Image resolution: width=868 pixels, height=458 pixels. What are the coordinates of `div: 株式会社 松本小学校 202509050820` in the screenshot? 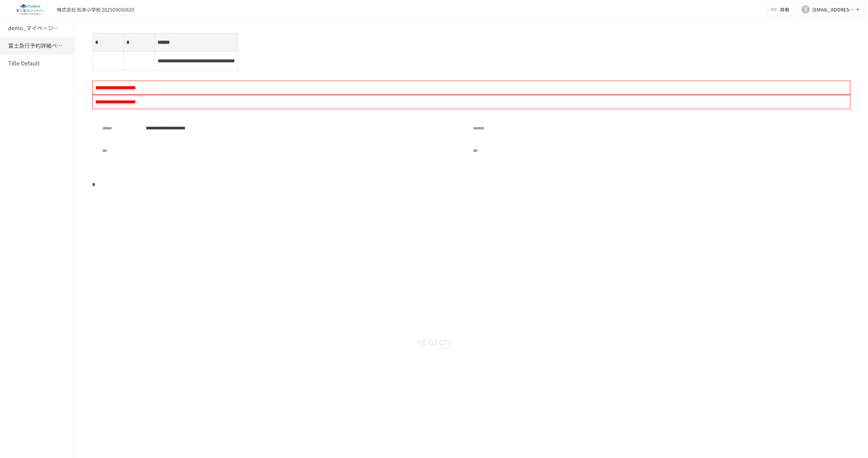 It's located at (95, 9).